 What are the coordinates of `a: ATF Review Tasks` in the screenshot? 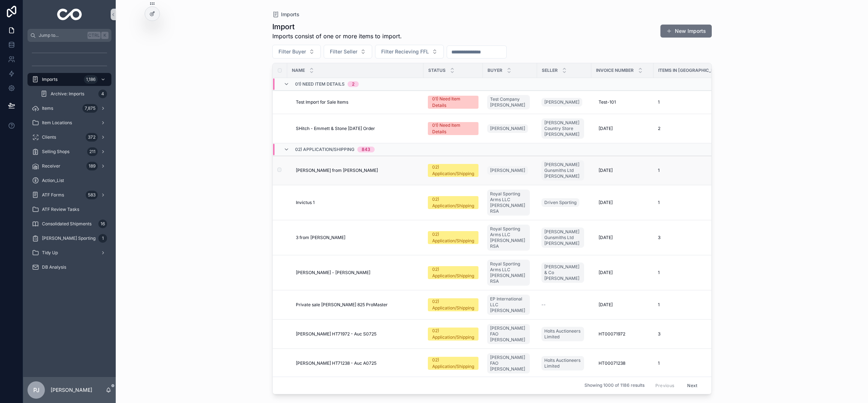 It's located at (70, 209).